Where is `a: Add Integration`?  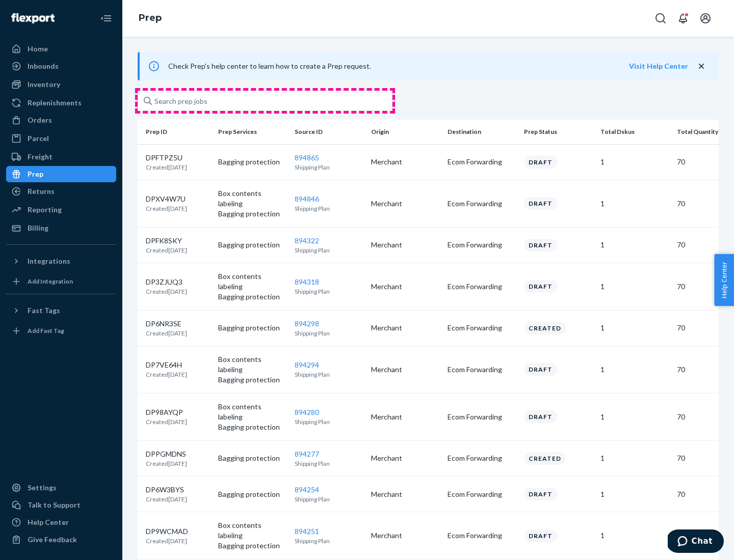
a: Add Integration is located at coordinates (61, 282).